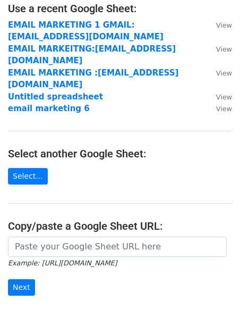 This screenshot has height=309, width=240. I want to click on h4: Select another Google Sheet:, so click(120, 154).